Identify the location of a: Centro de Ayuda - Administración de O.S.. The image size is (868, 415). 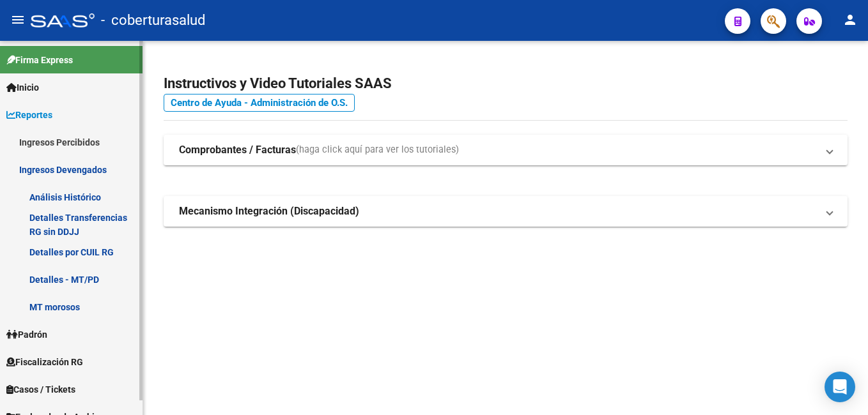
(259, 103).